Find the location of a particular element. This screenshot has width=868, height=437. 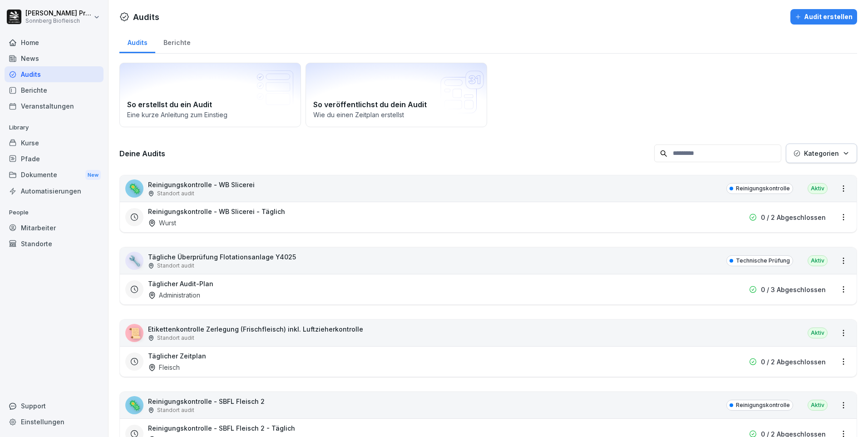

a: Mitarbeiter is located at coordinates (54, 228).